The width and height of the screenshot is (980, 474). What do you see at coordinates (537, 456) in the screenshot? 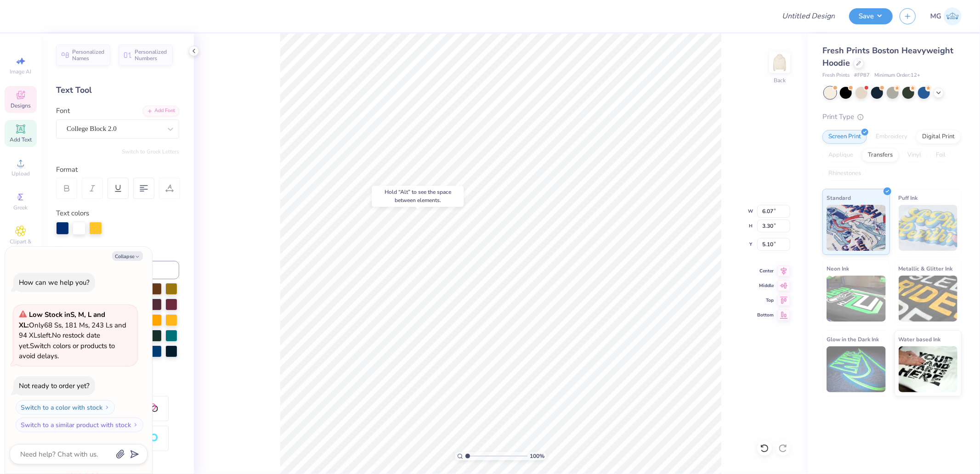
I see `span: 100 %` at bounding box center [537, 456].